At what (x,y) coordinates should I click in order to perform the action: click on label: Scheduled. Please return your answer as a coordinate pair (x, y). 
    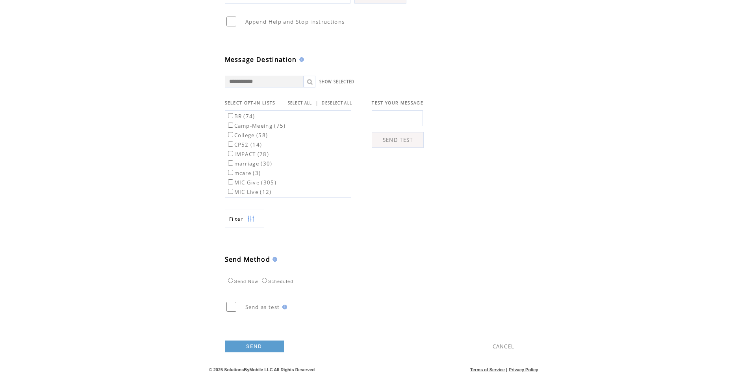
    Looking at the image, I should click on (277, 281).